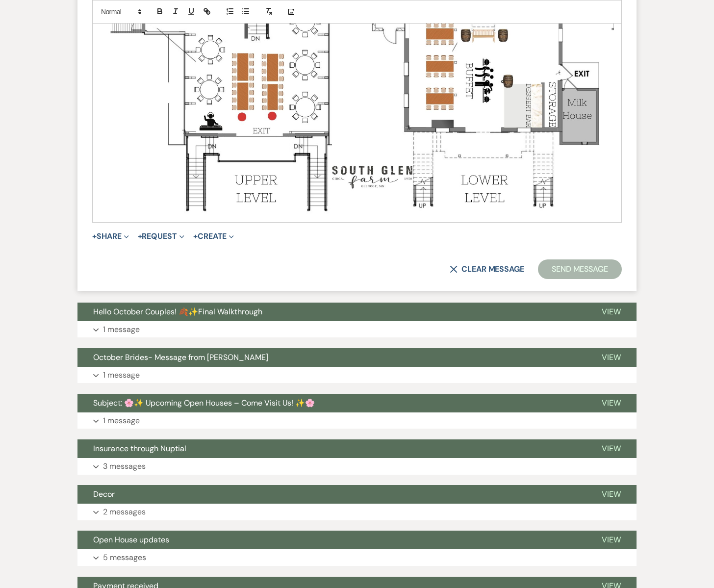 The image size is (714, 588). I want to click on button: Clear message, so click(487, 269).